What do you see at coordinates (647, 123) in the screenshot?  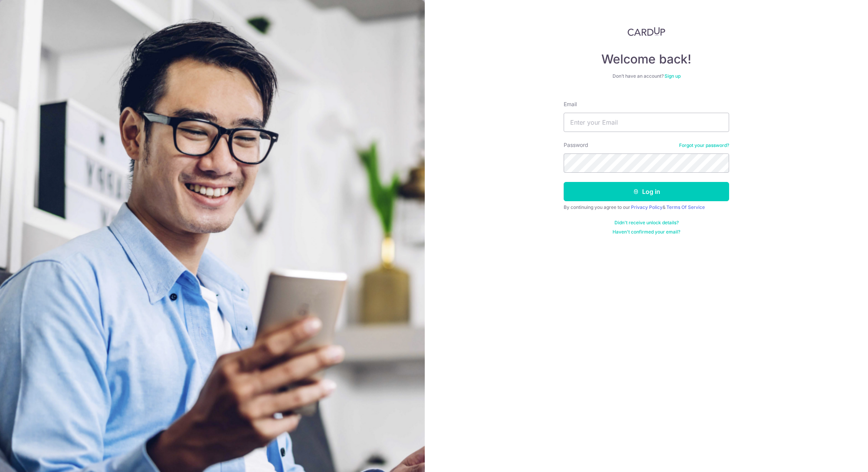 I see `input: Enter your Email` at bounding box center [647, 123].